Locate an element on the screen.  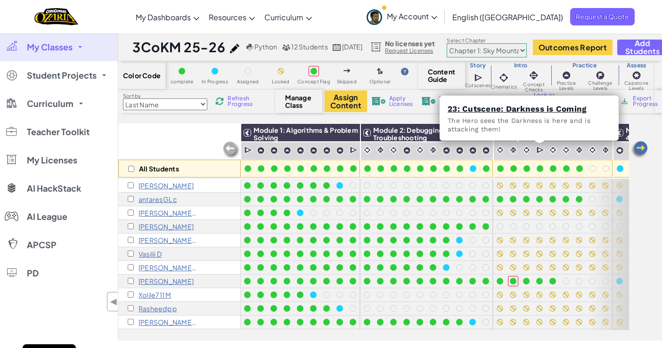
p: All Students is located at coordinates (159, 169).